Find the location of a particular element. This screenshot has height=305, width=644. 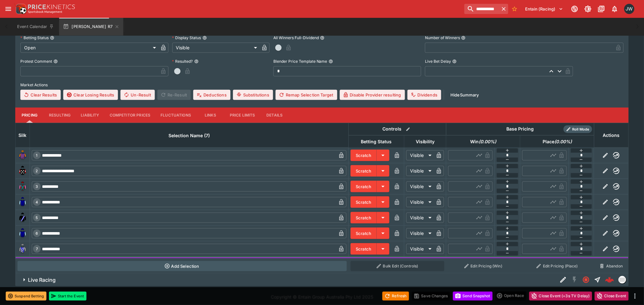

p: Betting Status is located at coordinates (34, 37).